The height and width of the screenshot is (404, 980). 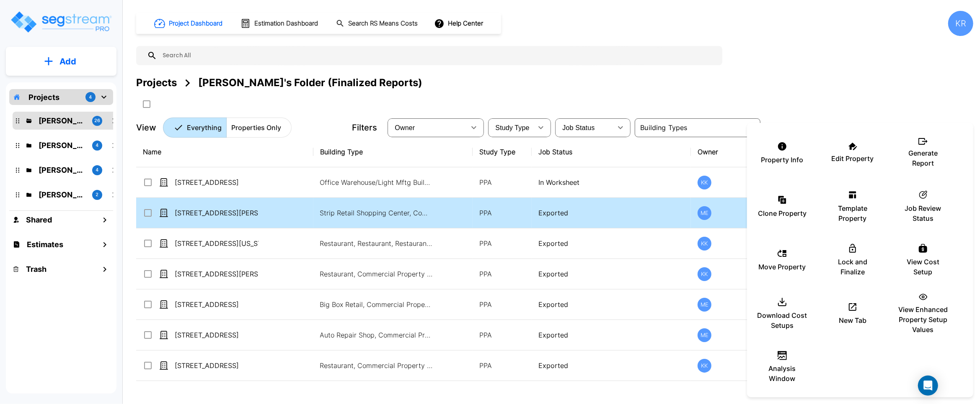 I want to click on p: Edit Property, so click(x=853, y=159).